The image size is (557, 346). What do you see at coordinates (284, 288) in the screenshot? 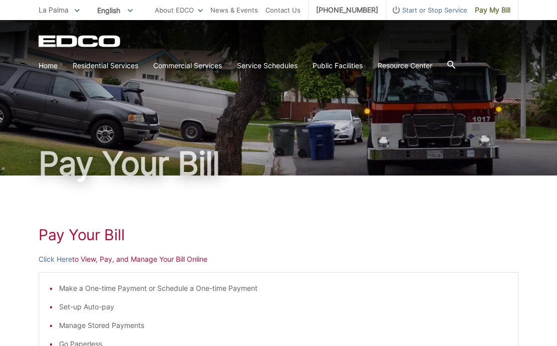
I see `li: Make a One-time Payment or Schedule a One-time Payment` at bounding box center [284, 288].